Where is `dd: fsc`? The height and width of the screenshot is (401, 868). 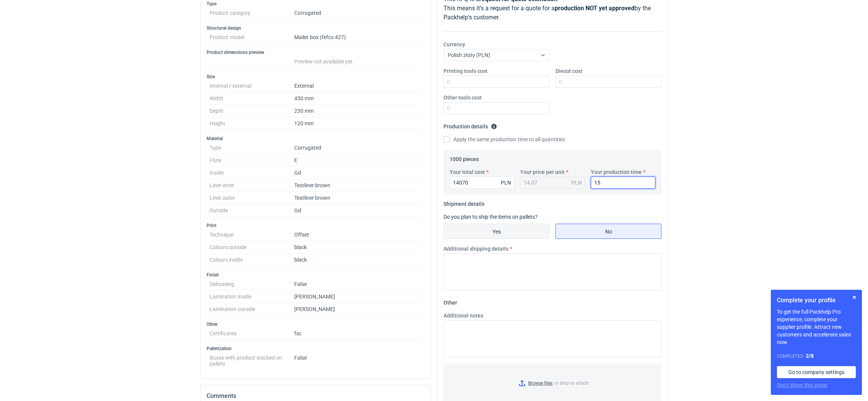 dd: fsc is located at coordinates (358, 333).